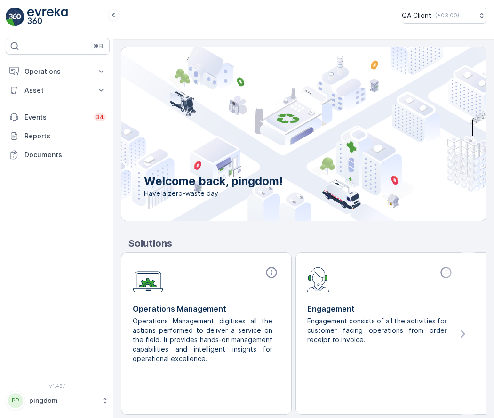  Describe the element at coordinates (202, 340) in the screenshot. I see `p: Operations Management digitises all the actions performed to deliver a service on the field. It p...` at that location.